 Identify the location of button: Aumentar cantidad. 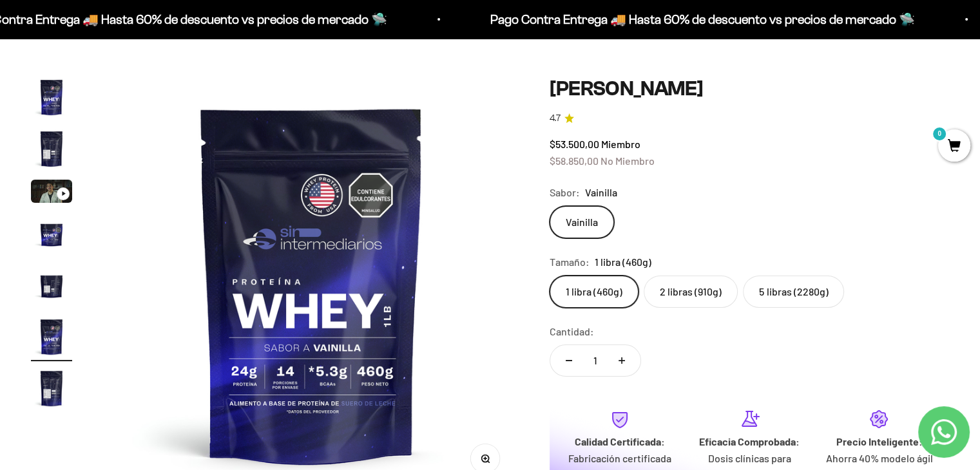
(622, 361).